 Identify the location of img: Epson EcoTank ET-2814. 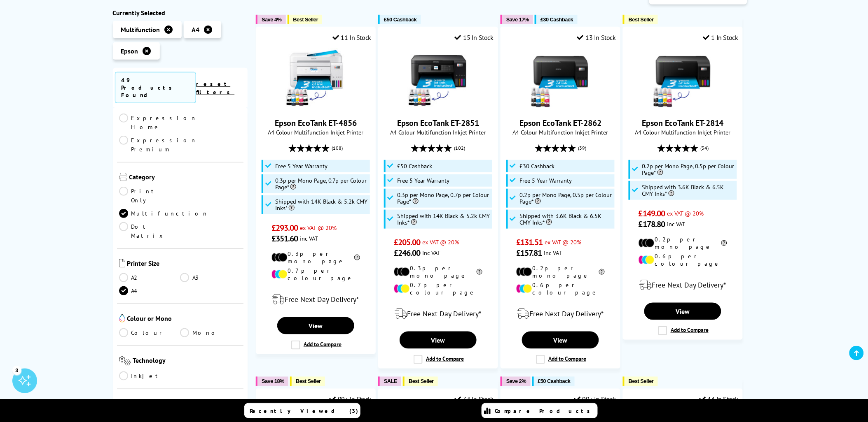
(683, 78).